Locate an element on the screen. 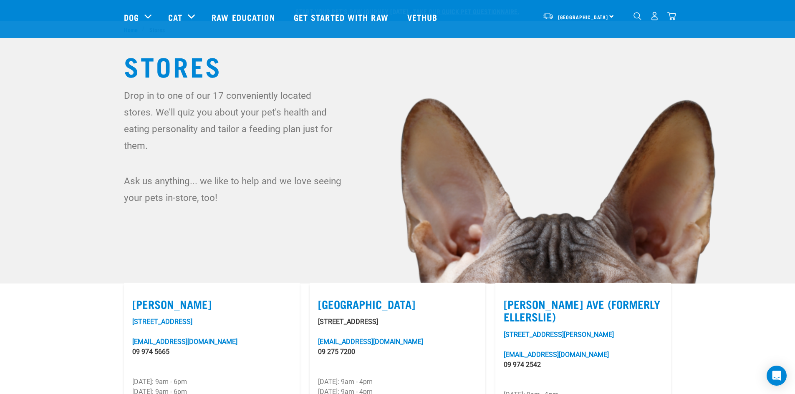 This screenshot has width=795, height=394. p: Ask us anything... we like to help and we love seeing your pets in-store, too! is located at coordinates (233, 189).